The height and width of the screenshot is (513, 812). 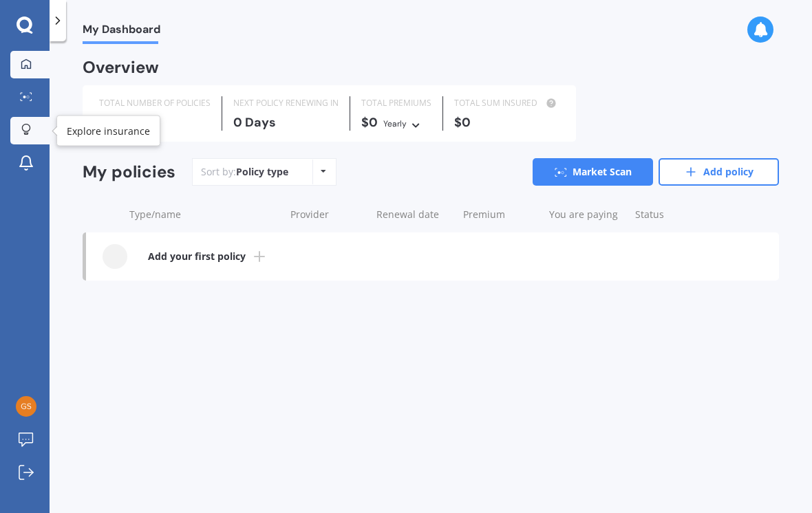 What do you see at coordinates (27, 407) in the screenshot?
I see `img: 693f78a985d17f4c3b4623c975fa885b` at bounding box center [27, 407].